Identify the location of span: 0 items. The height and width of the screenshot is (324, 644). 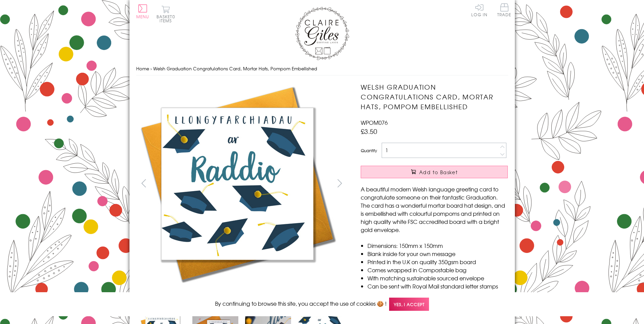
(168, 19).